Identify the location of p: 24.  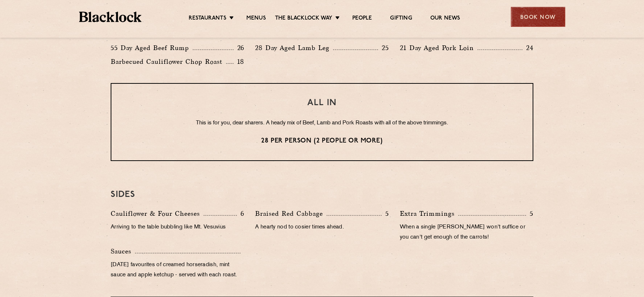
(528, 47).